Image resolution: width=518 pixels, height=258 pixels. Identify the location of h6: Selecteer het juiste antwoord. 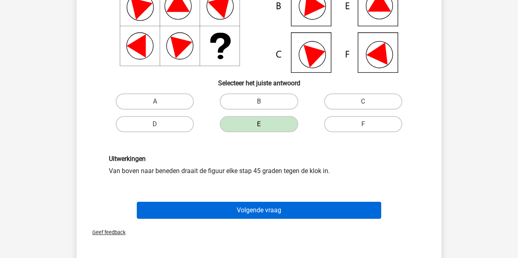
(259, 80).